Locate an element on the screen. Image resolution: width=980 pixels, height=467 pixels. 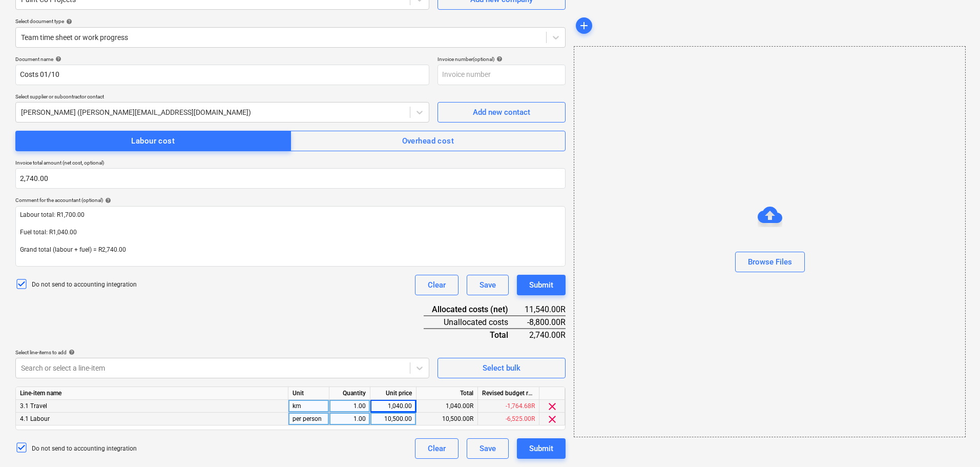
div: Revised budget remaining is located at coordinates (509, 393).